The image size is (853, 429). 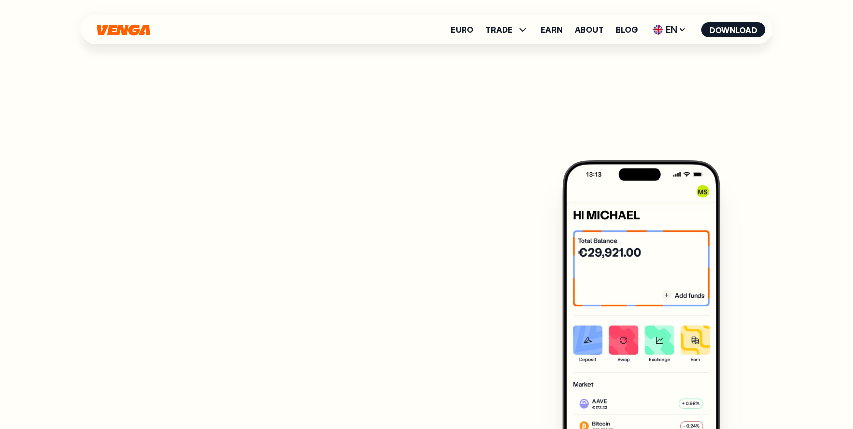 What do you see at coordinates (123, 30) in the screenshot?
I see `a: Home` at bounding box center [123, 30].